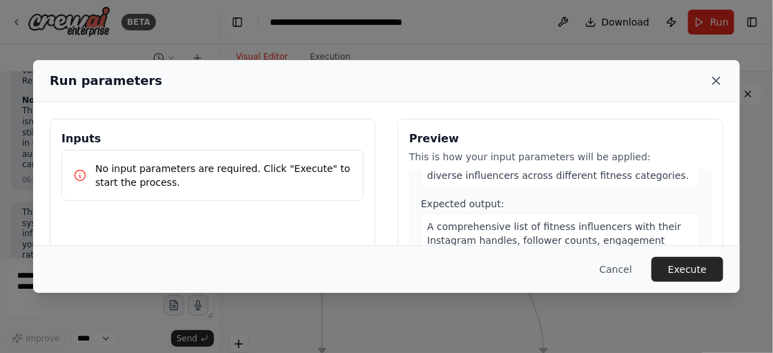 This screenshot has width=773, height=353. What do you see at coordinates (224, 175) in the screenshot?
I see `p: No input parameters are required. Click "Execute" to start the process.` at bounding box center [224, 175].